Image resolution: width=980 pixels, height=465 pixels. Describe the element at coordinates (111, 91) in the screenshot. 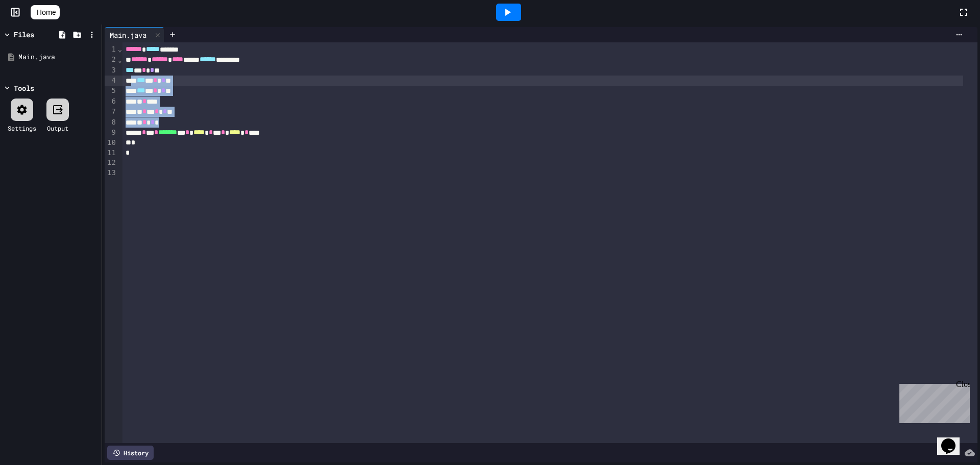

I see `div: 5` at that location.